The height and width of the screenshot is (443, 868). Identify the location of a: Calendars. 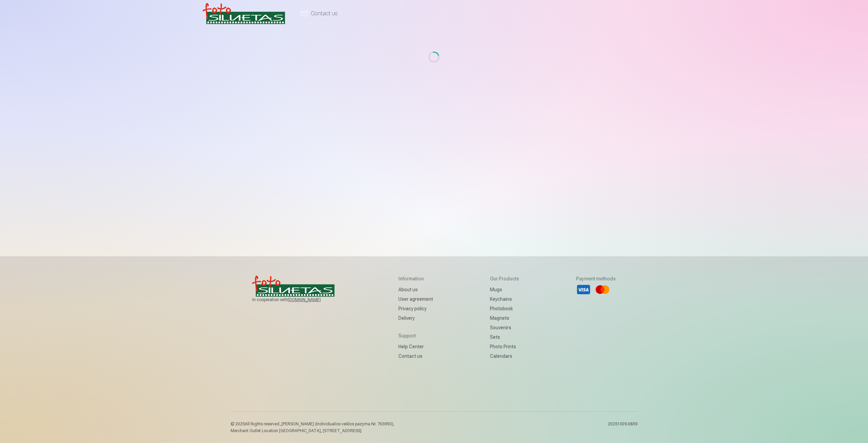
(505, 356).